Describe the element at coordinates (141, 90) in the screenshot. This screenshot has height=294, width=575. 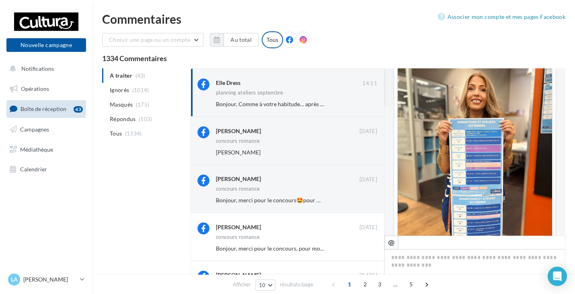
I see `span: (1014)` at that location.